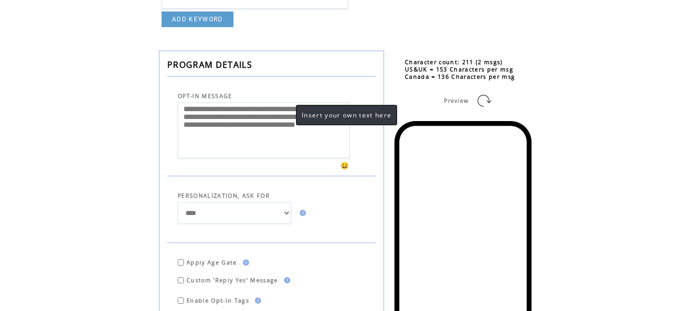 The image size is (691, 311). Describe the element at coordinates (212, 262) in the screenshot. I see `span: Apply Age Gate` at that location.